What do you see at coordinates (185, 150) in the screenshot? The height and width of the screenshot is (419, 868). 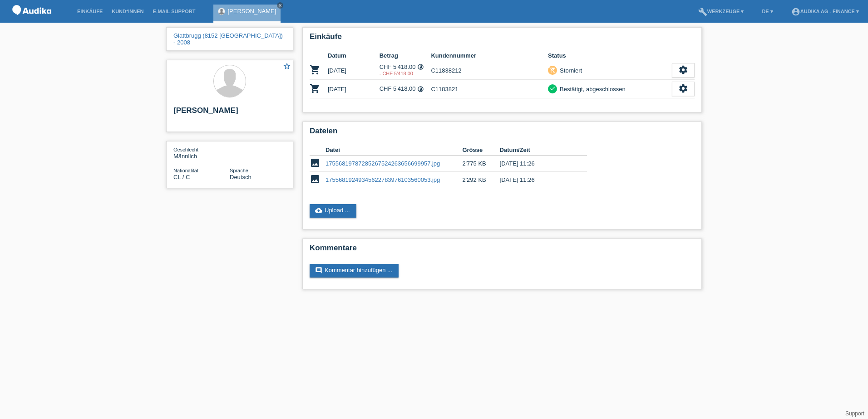 I see `span: Geschlecht` at bounding box center [185, 150].